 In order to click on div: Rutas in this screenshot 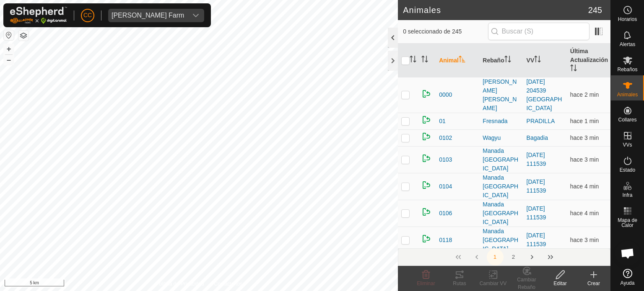, I will do `click(460, 283)`.